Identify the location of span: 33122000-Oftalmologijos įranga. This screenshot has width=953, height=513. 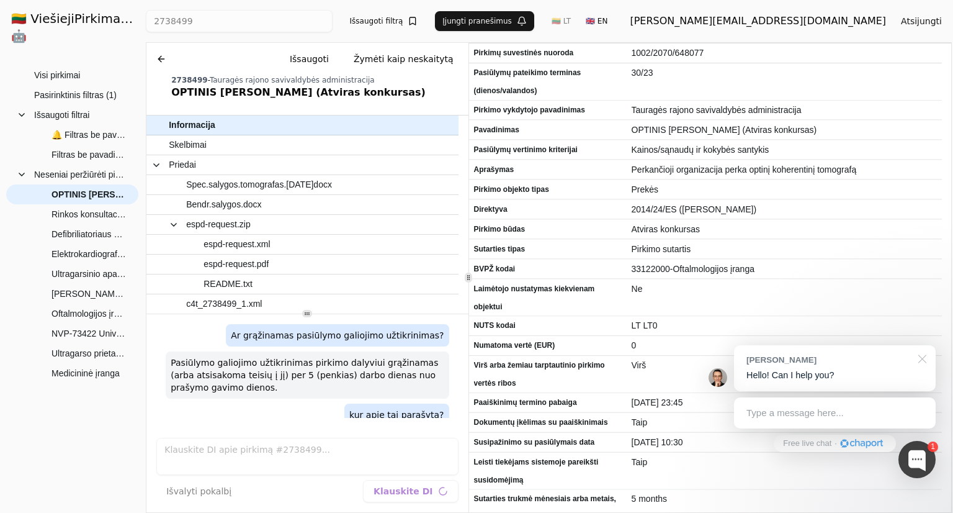
(784, 269).